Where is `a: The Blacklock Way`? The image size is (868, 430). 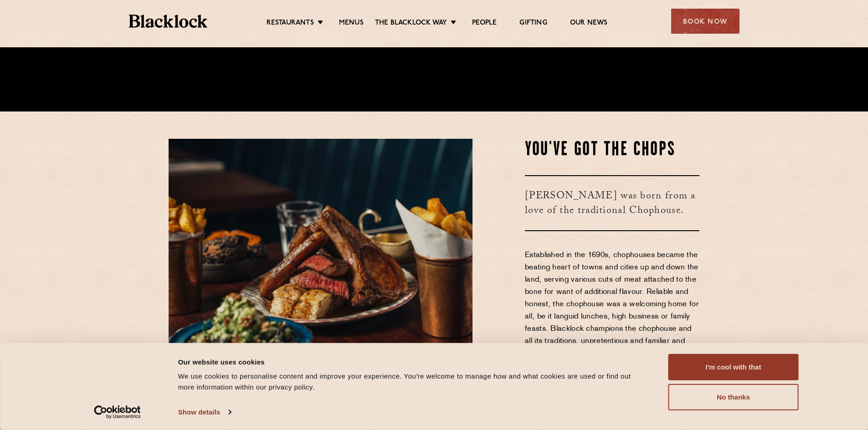
a: The Blacklock Way is located at coordinates (411, 24).